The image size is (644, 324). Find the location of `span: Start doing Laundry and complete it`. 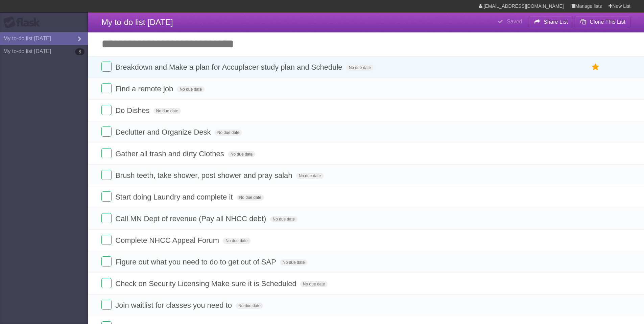

span: Start doing Laundry and complete it is located at coordinates (175, 197).